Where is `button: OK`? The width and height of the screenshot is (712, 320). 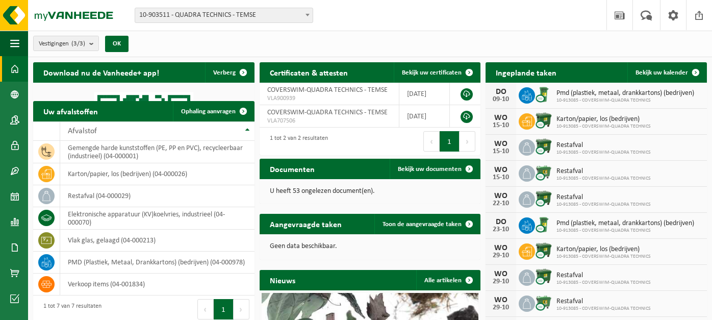 button: OK is located at coordinates (117, 44).